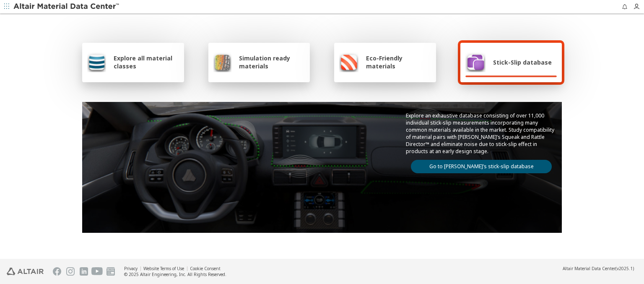 This screenshot has width=644, height=284. I want to click on span: Altair Material Data Center, so click(589, 269).